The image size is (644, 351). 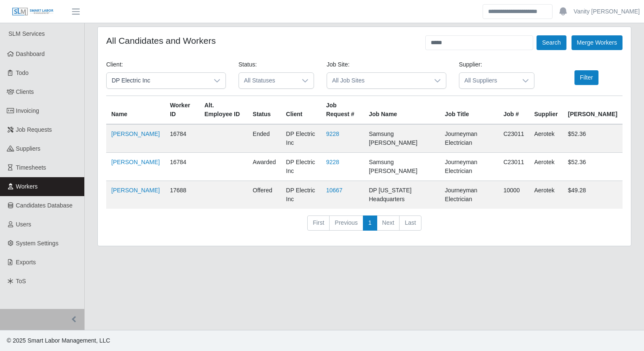 What do you see at coordinates (469, 111) in the screenshot?
I see `th: Job Title` at bounding box center [469, 111].